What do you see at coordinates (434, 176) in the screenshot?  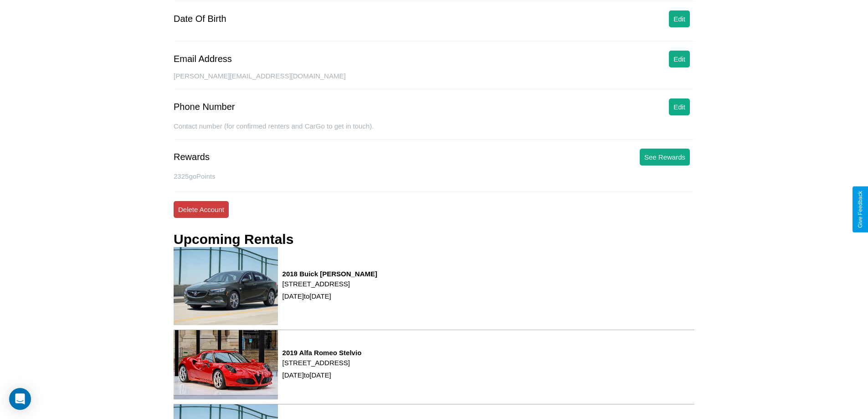 I see `p: 2325 goPoints` at bounding box center [434, 176].